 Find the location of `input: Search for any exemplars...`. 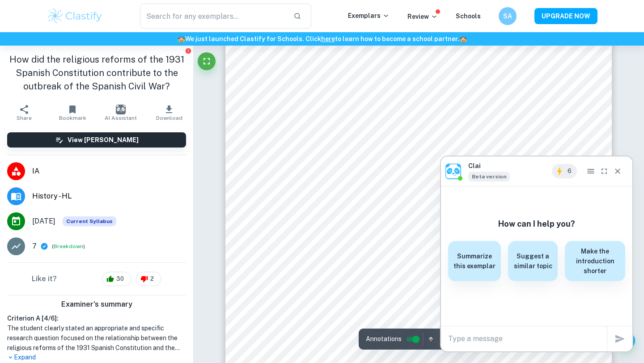

input: Search for any exemplars... is located at coordinates (213, 16).